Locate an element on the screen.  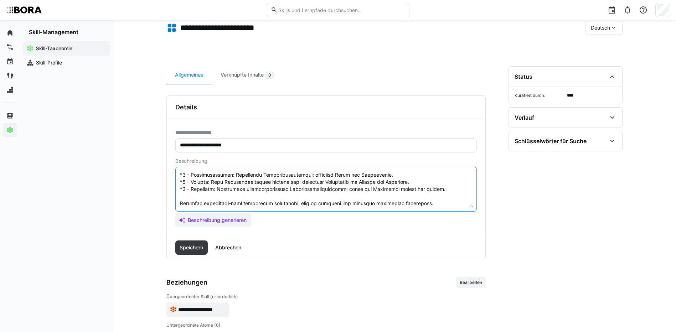
div: Status is located at coordinates (523, 77).